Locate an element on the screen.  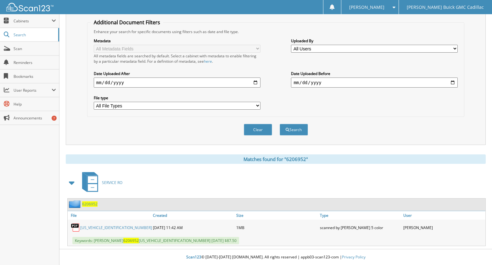
a: Created is located at coordinates (193, 215).